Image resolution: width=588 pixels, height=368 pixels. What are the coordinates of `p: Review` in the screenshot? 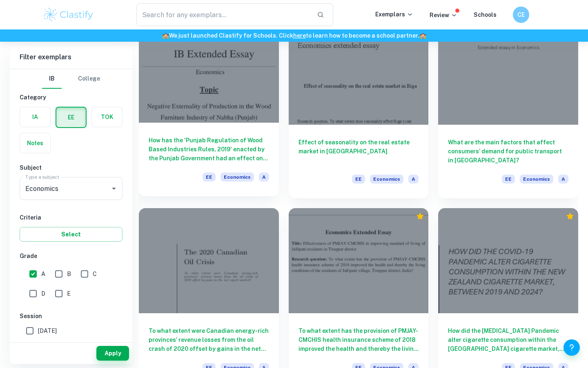 It's located at (444, 15).